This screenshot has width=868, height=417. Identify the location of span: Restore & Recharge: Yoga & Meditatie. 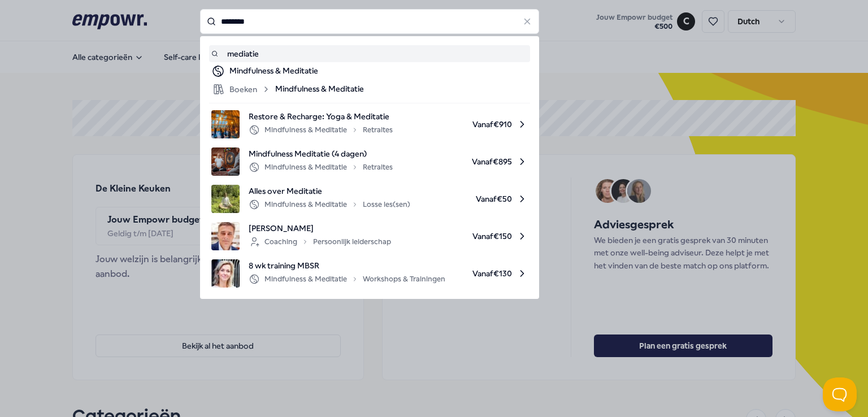
(321, 116).